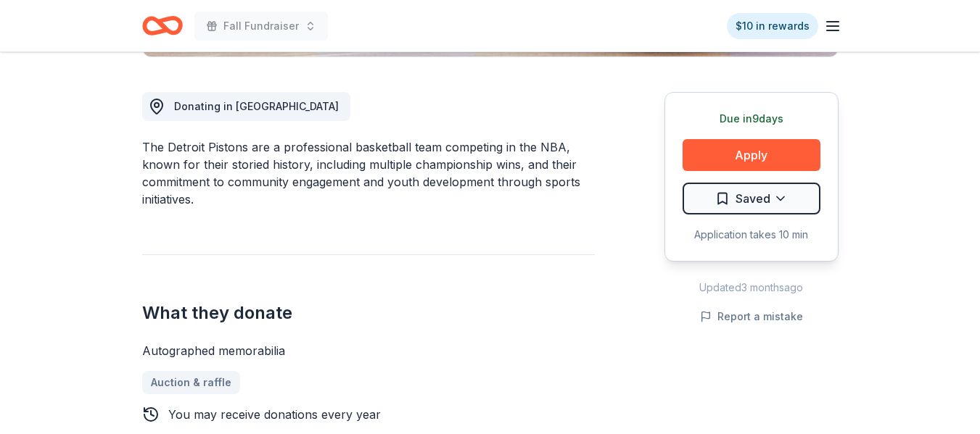 Image resolution: width=980 pixels, height=434 pixels. I want to click on span: Saved, so click(753, 199).